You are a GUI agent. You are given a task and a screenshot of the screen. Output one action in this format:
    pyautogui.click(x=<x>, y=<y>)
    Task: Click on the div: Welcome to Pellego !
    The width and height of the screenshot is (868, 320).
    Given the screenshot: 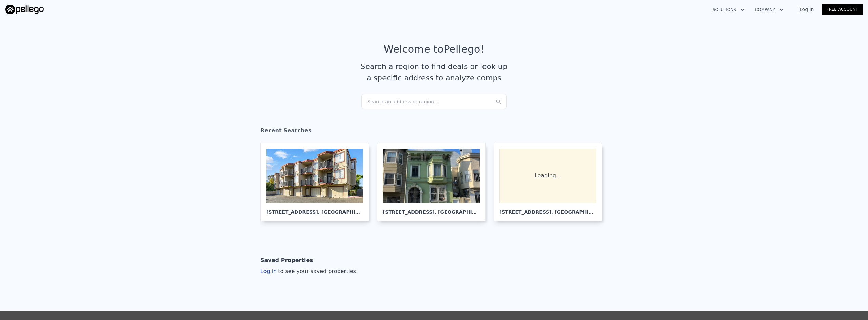 What is the action you would take?
    pyautogui.click(x=434, y=50)
    